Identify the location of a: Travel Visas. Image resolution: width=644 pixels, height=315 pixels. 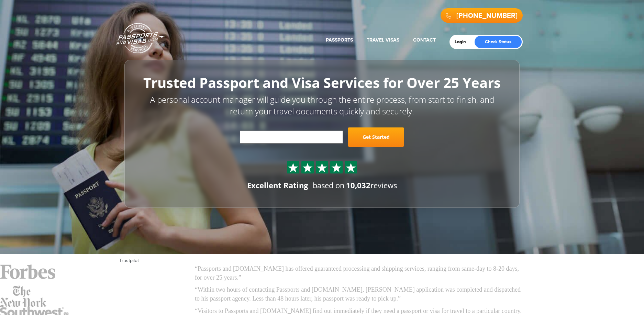
(383, 40).